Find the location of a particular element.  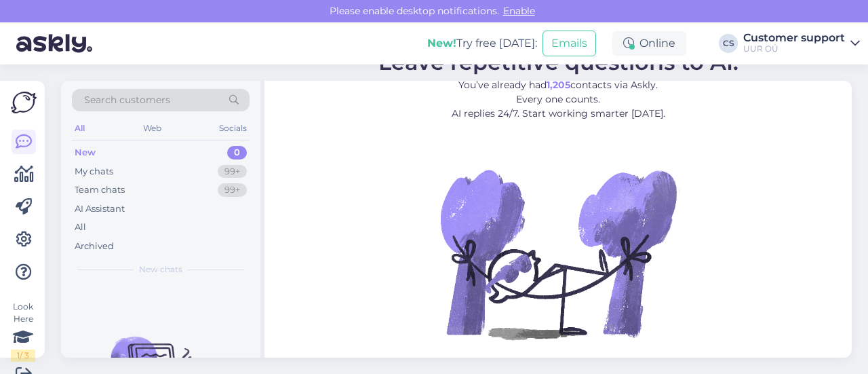

div: My chats is located at coordinates (93, 171).